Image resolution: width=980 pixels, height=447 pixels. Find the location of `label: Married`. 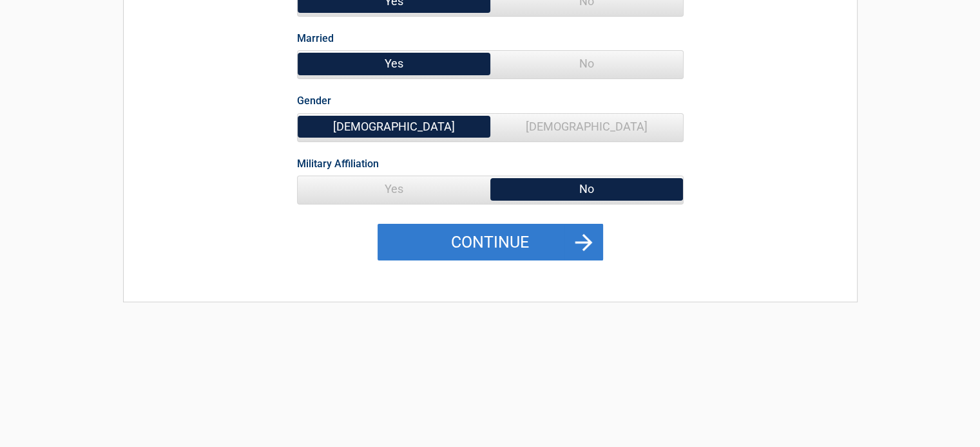

label: Married is located at coordinates (315, 38).